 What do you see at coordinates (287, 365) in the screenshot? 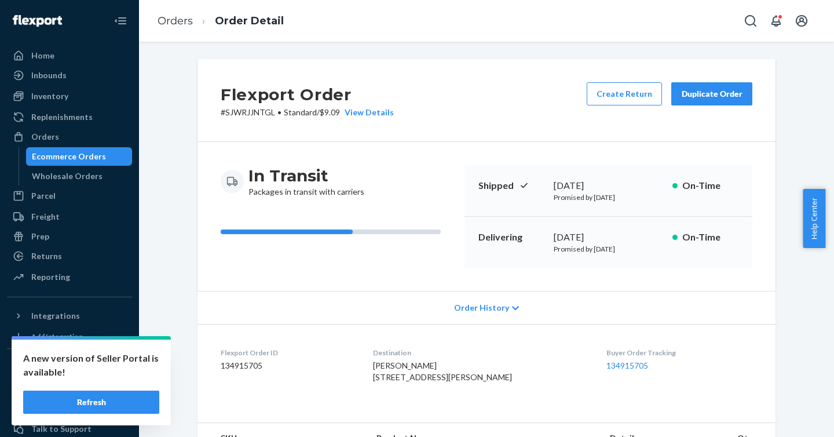
I see `dd: 134915705` at bounding box center [287, 365].